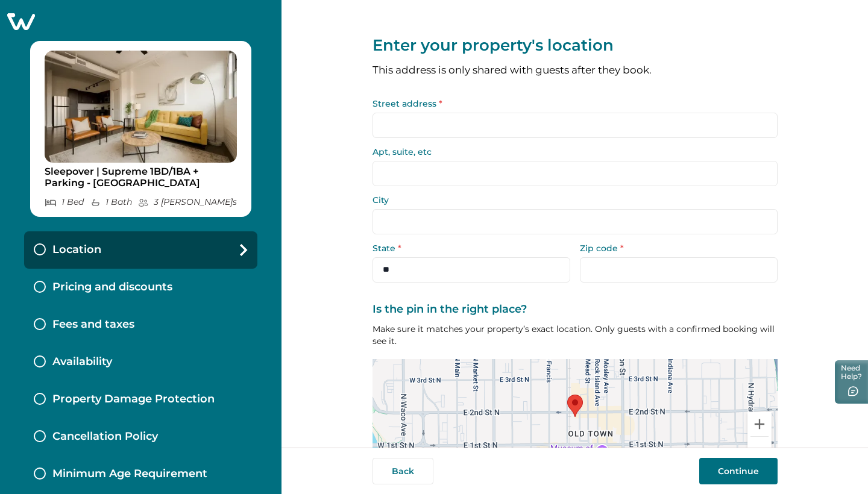 The width and height of the screenshot is (868, 494). What do you see at coordinates (402, 471) in the screenshot?
I see `button: Back` at bounding box center [402, 471].